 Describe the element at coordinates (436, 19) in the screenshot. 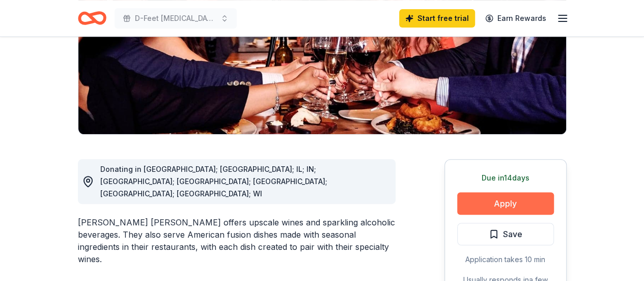

I see `a: Start free trial` at that location.